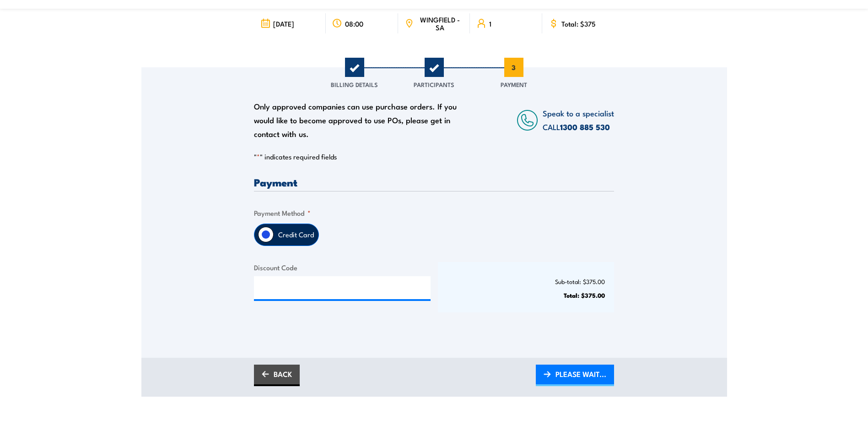  I want to click on label: Credit Card, so click(296, 234).